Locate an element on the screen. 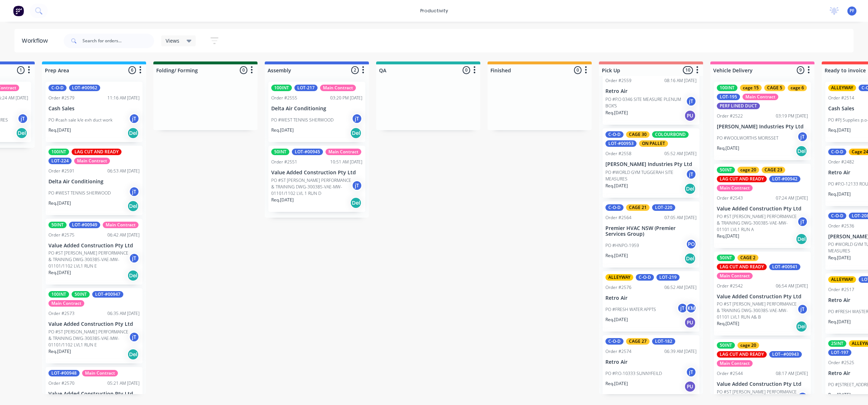  div: LOT-197 is located at coordinates (840, 353).